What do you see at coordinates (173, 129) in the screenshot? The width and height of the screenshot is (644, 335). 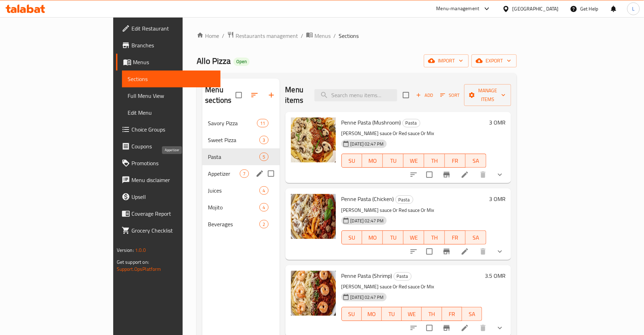 I see `span: Choice Groups` at bounding box center [173, 129].